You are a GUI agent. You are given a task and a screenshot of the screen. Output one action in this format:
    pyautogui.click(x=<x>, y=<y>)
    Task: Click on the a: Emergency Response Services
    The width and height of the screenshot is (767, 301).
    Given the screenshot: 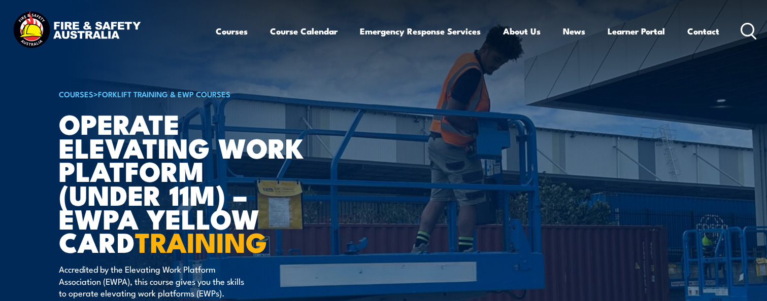 What is the action you would take?
    pyautogui.click(x=420, y=31)
    